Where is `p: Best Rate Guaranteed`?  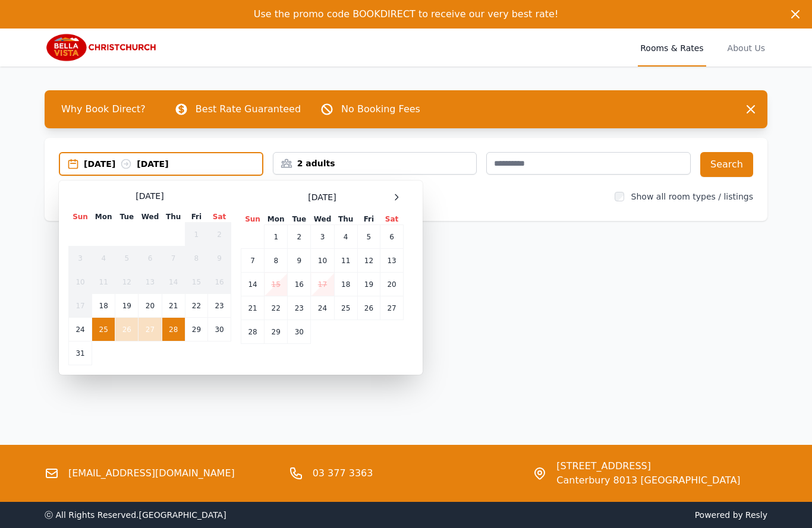
p: Best Rate Guaranteed is located at coordinates (248, 109).